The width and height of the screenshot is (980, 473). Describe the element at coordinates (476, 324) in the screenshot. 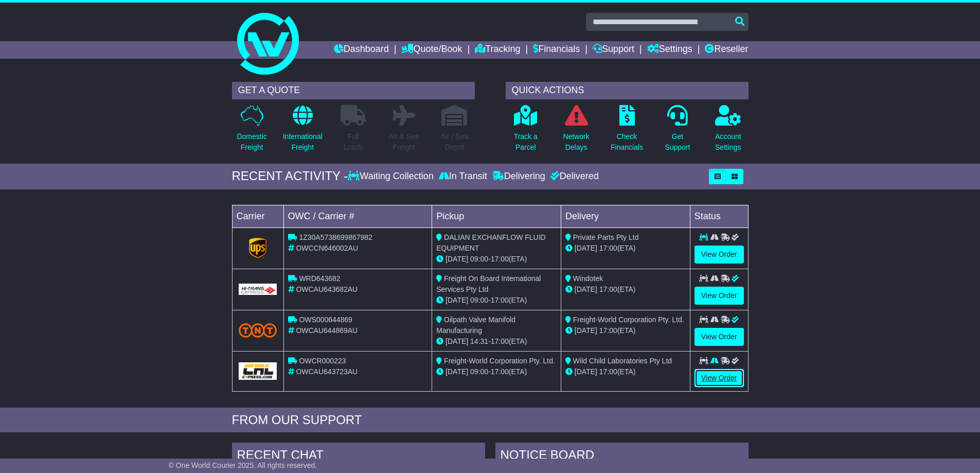

I see `span: Oilpath Valve Manifold Manufacturing` at that location.